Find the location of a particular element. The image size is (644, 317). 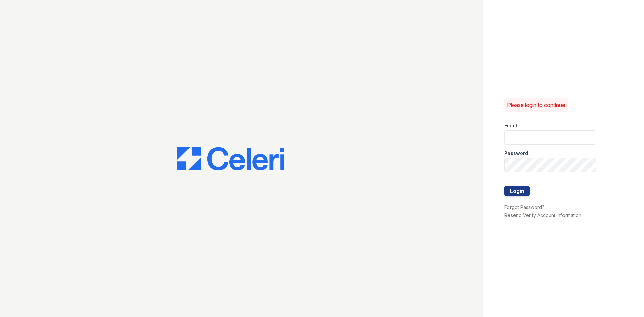

a: Forgot Password? is located at coordinates (525, 207).